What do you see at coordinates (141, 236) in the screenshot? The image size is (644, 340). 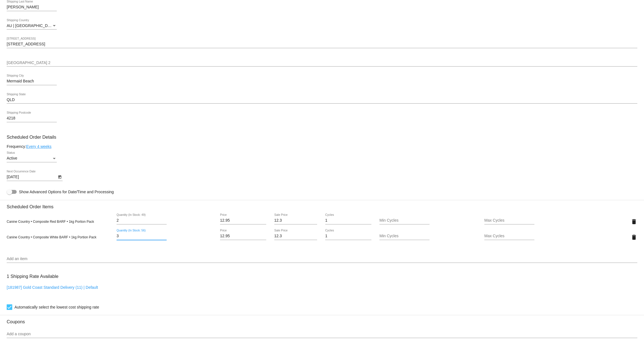 I see `input: Quantity (In Stock: 56)` at bounding box center [141, 236].